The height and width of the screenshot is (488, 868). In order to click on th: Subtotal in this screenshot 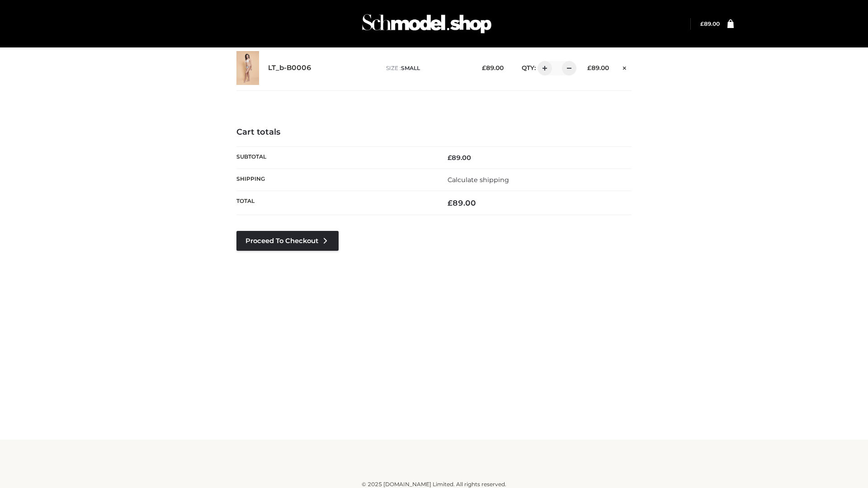, I will do `click(335, 157)`.